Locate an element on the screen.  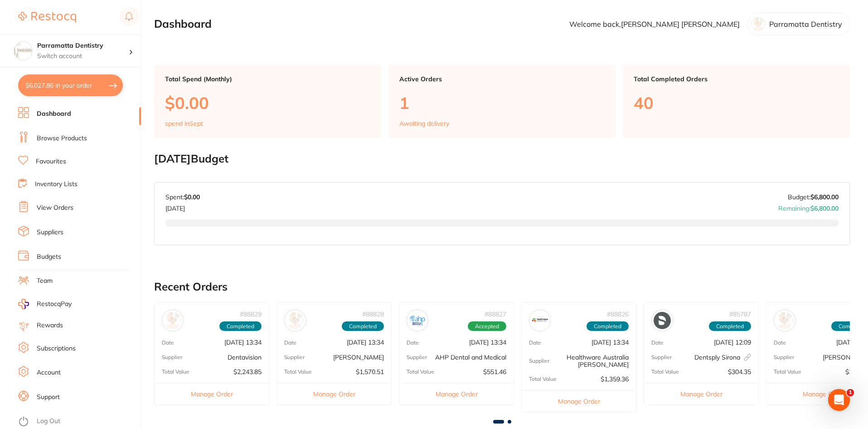
img: Dentsply Sirona is located at coordinates (662, 321).